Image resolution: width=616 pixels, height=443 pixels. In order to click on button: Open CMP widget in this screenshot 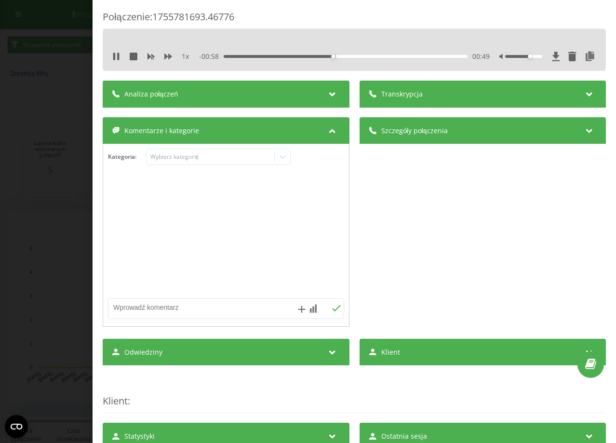, I will do `click(16, 426)`.